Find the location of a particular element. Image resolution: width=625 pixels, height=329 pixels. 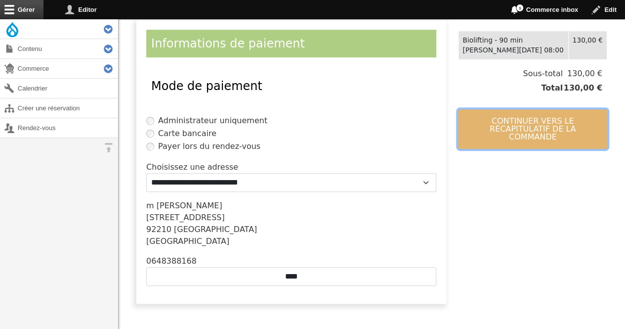

span: Sous-total is located at coordinates (543, 74).